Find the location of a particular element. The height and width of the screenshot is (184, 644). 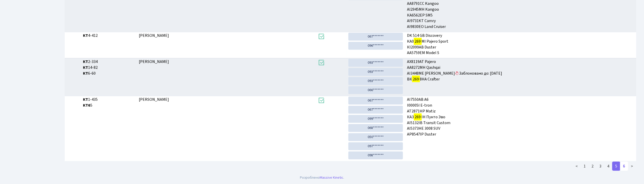

a: 1 is located at coordinates (585, 166).